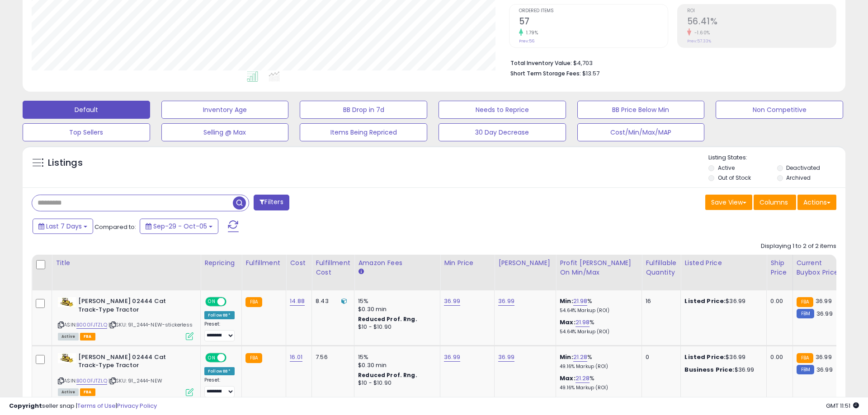 This screenshot has width=868, height=415. What do you see at coordinates (232, 302) in the screenshot?
I see `span: OFF` at bounding box center [232, 302].